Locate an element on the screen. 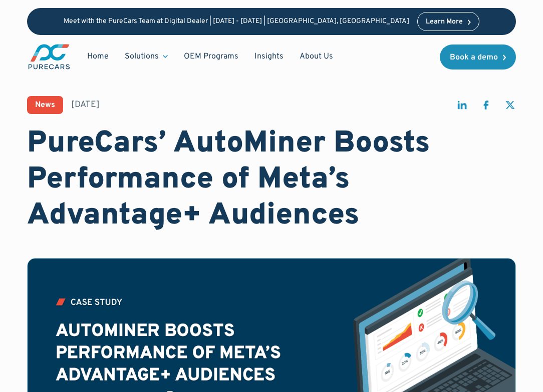 The height and width of the screenshot is (392, 543). a: main is located at coordinates (49, 57).